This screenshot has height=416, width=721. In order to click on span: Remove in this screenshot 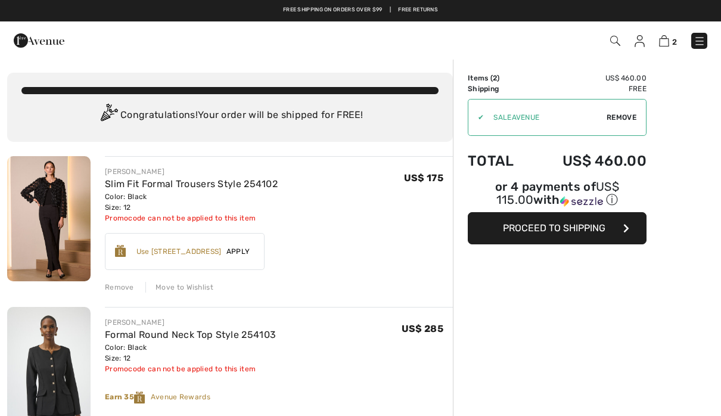, I will do `click(622, 117)`.